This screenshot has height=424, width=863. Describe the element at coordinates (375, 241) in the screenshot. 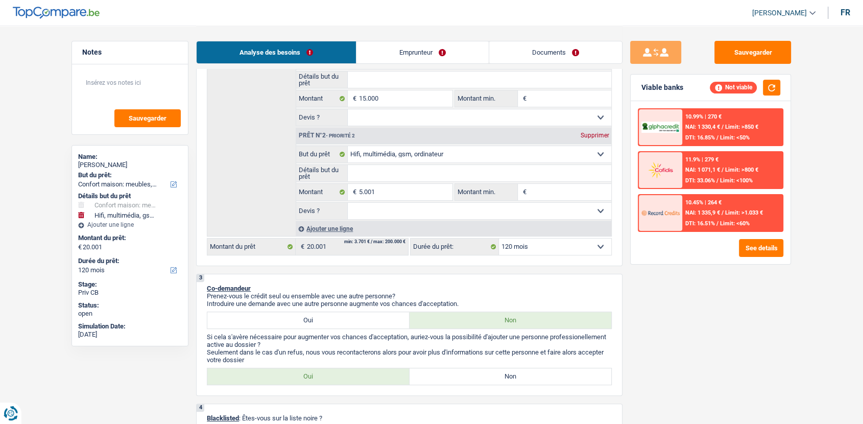

I see `div: min: 3.701 € / max: 200.000 €` at that location.